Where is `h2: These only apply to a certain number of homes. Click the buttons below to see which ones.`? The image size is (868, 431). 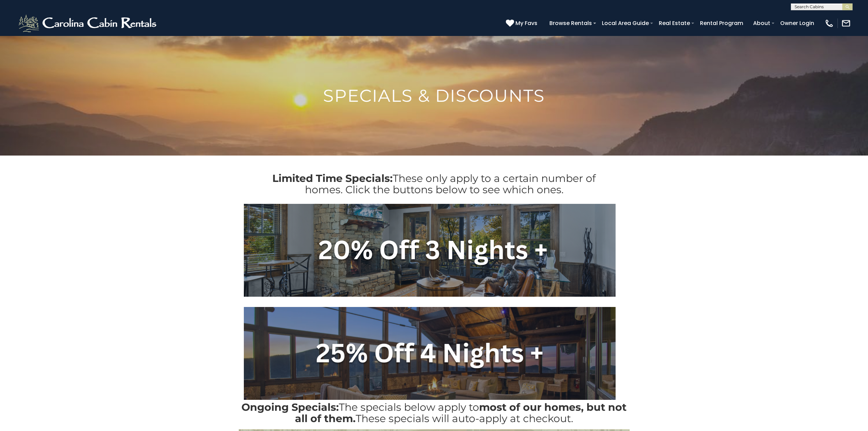
h2: These only apply to a certain number of homes. Click the buttons below to see which ones. is located at coordinates (434, 184).